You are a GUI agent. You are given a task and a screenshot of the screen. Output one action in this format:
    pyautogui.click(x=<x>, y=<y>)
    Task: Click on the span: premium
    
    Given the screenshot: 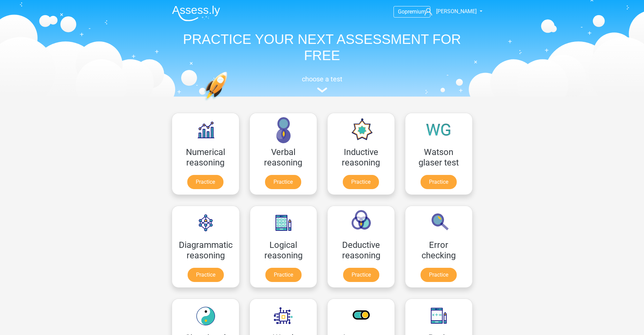 What is the action you would take?
    pyautogui.click(x=415, y=11)
    